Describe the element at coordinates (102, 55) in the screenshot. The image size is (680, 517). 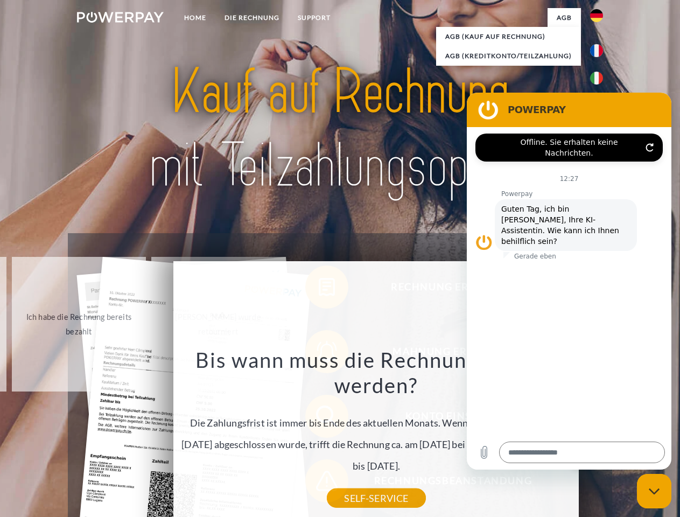
I see `label: Offline. Sie erhalten keine Nachrichten.` at that location.